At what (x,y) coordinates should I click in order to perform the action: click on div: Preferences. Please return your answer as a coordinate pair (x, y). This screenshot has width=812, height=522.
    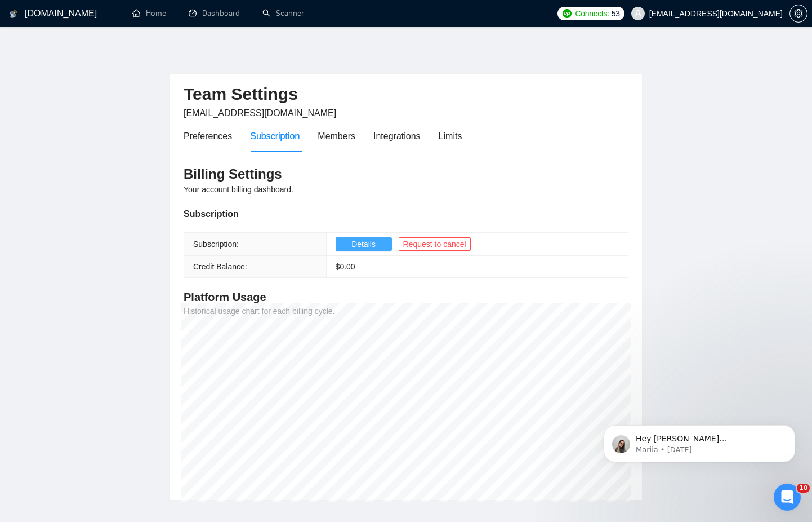
    Looking at the image, I should click on (208, 136).